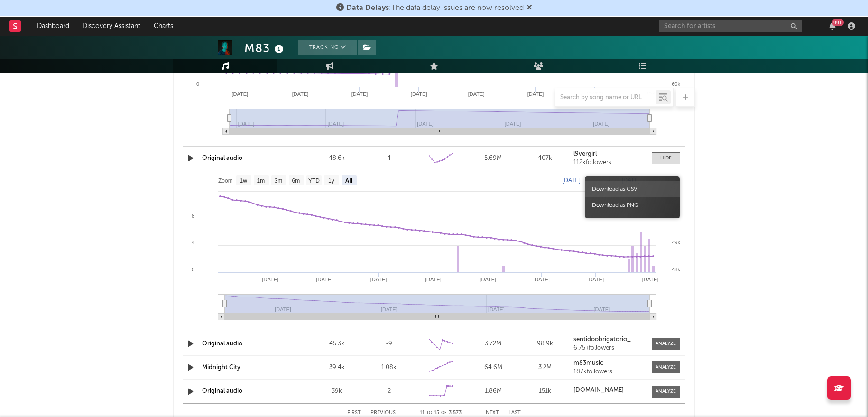  Describe the element at coordinates (676, 84) in the screenshot. I see `text: 60k` at that location.